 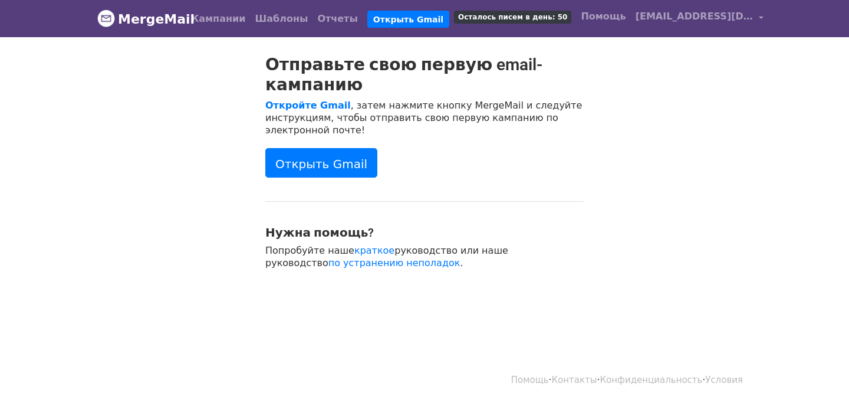 I want to click on a: по устранению неполадок, so click(x=394, y=262).